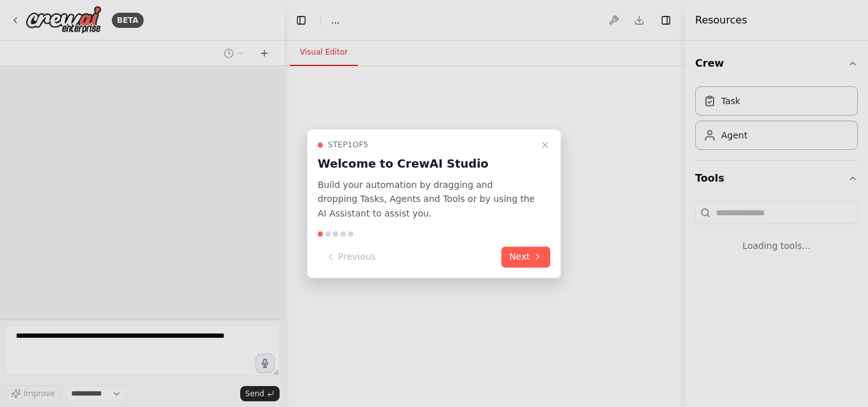 The image size is (868, 407). I want to click on button: Hide left sidebar, so click(301, 20).